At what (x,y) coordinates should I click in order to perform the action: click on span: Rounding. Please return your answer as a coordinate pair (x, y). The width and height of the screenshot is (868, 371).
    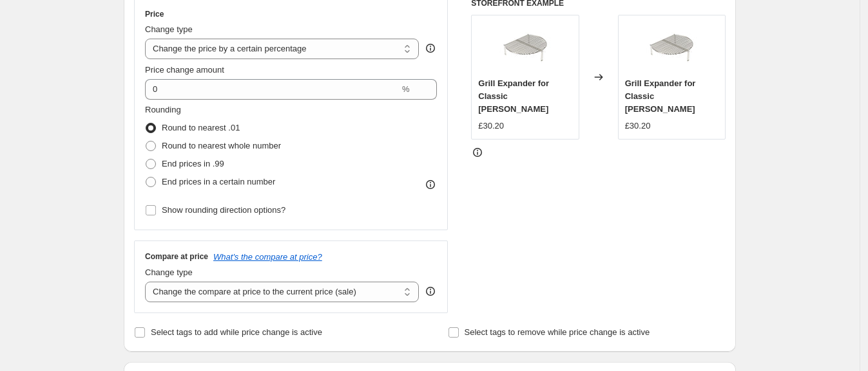
    Looking at the image, I should click on (163, 110).